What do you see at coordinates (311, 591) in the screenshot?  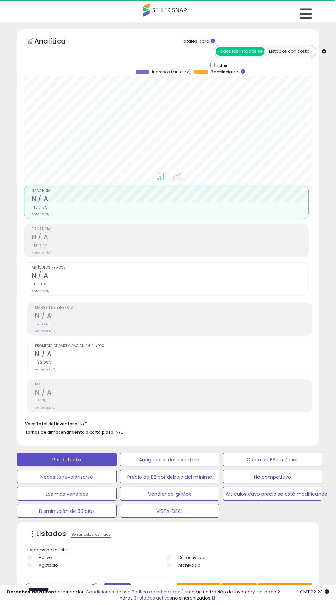 I see `font: GMT 22:23` at bounding box center [311, 591].